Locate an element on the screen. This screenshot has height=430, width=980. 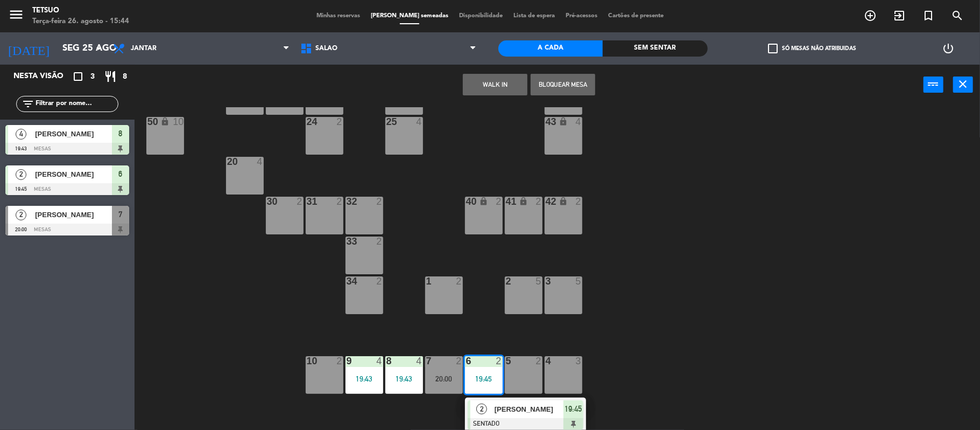
div: 34 is located at coordinates (347, 281).